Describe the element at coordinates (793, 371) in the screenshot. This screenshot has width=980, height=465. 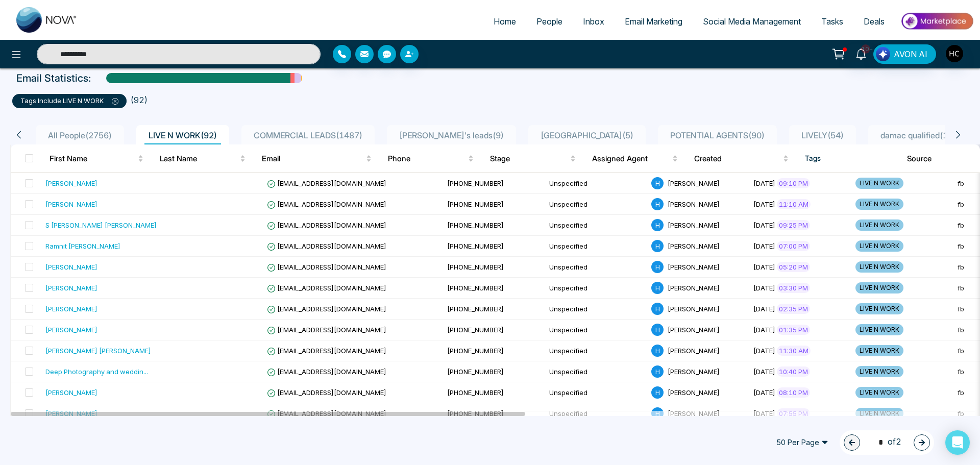
I see `span: 10:40 PM` at that location.